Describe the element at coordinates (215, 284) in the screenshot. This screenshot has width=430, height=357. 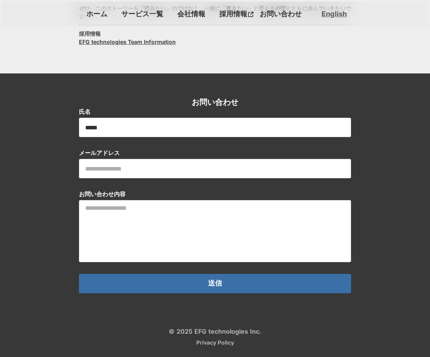
I see `button: 送信` at that location.